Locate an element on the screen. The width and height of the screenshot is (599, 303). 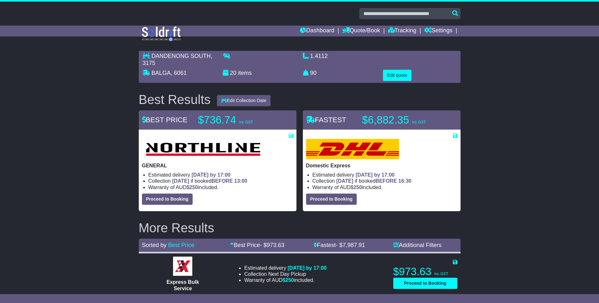
p: Domestic Express is located at coordinates (381, 166).